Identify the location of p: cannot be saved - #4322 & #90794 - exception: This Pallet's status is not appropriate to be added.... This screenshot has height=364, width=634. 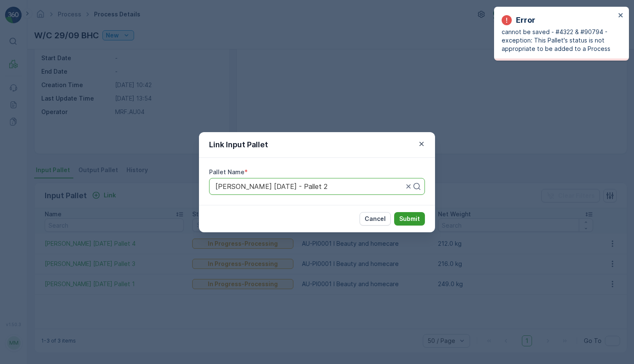
(558, 40).